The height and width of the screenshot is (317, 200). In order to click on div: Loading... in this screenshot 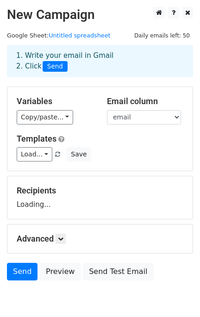, I will do `click(100, 198)`.